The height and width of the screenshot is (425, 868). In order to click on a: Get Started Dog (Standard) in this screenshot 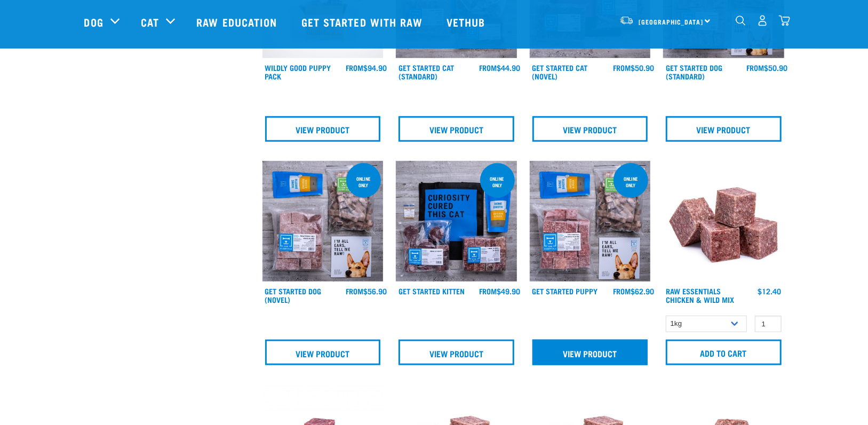, I will do `click(694, 72)`.